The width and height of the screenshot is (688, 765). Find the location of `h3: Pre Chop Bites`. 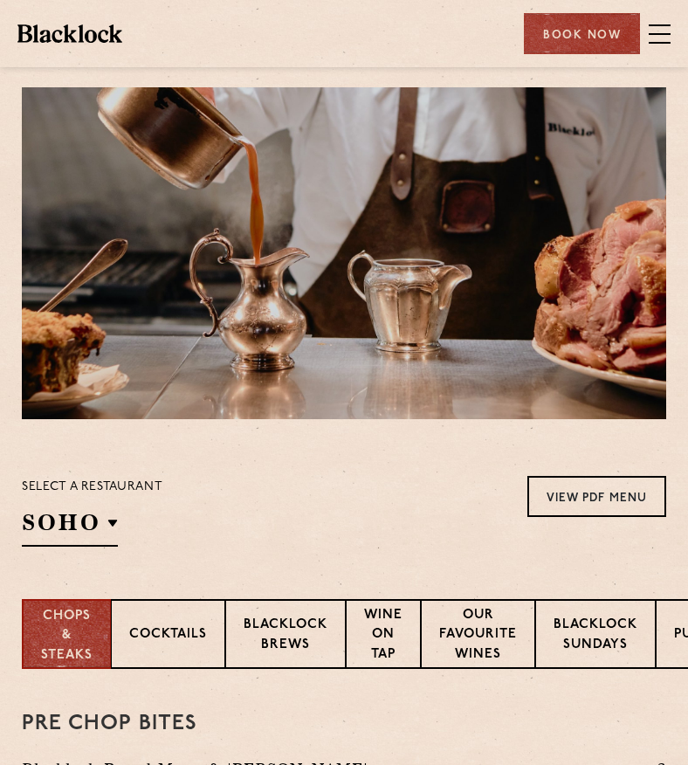

h3: Pre Chop Bites is located at coordinates (344, 724).